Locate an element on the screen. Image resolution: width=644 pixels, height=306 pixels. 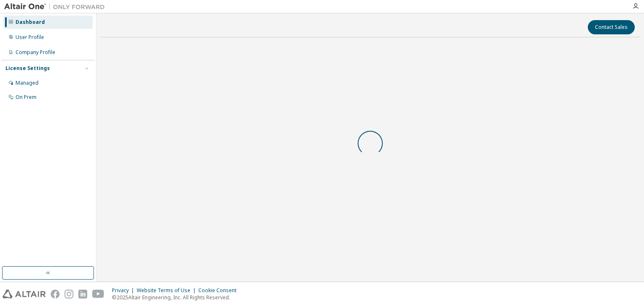
div: User Profile is located at coordinates (30, 37).